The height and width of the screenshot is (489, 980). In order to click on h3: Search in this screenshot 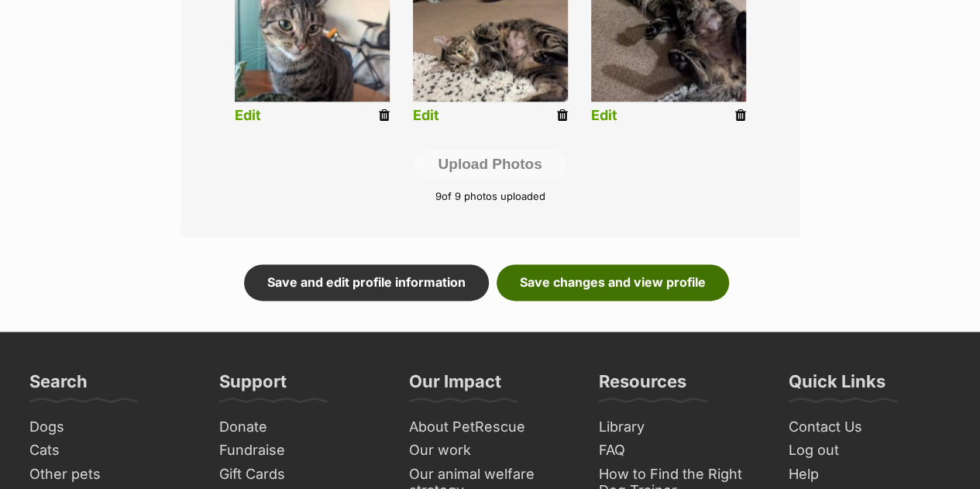, I will do `click(58, 386)`.